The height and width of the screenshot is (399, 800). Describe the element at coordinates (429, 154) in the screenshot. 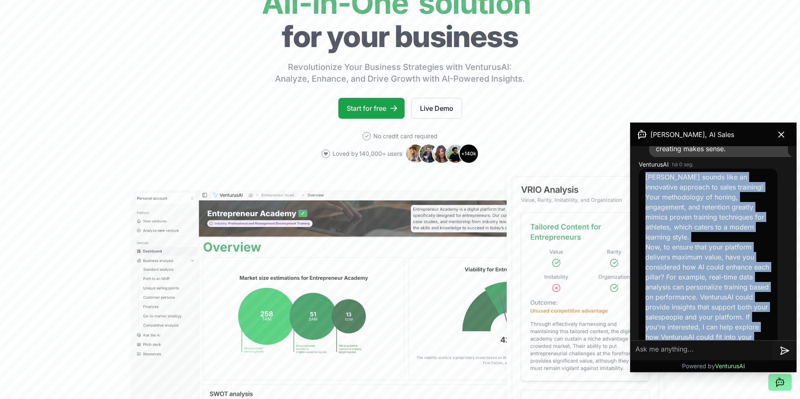

I see `img: Avatar 2` at that location.